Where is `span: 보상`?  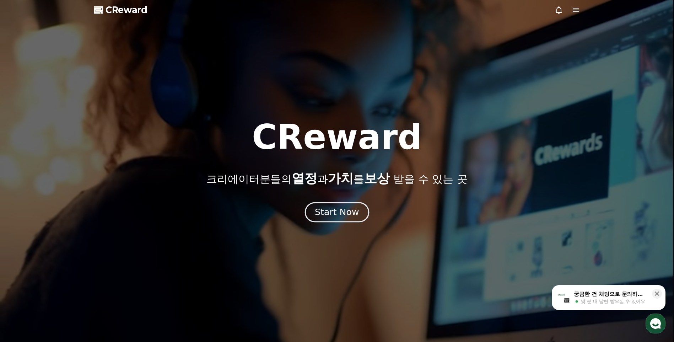
span: 보상 is located at coordinates (377, 178).